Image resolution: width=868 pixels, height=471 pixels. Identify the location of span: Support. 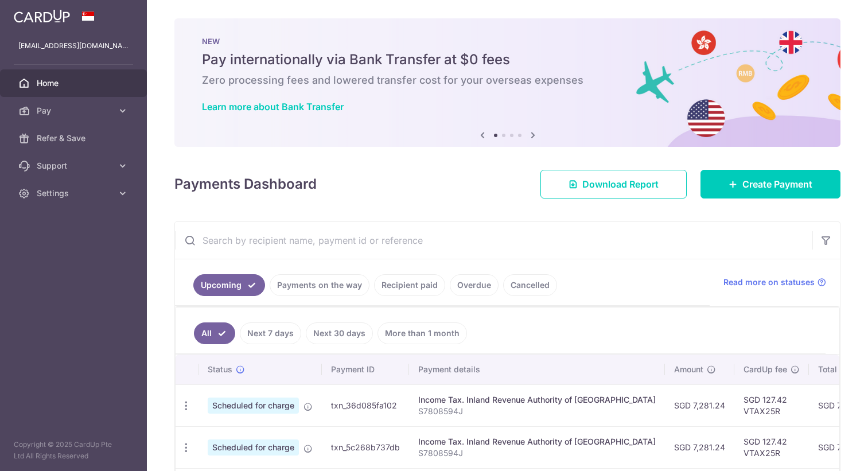
(74, 166).